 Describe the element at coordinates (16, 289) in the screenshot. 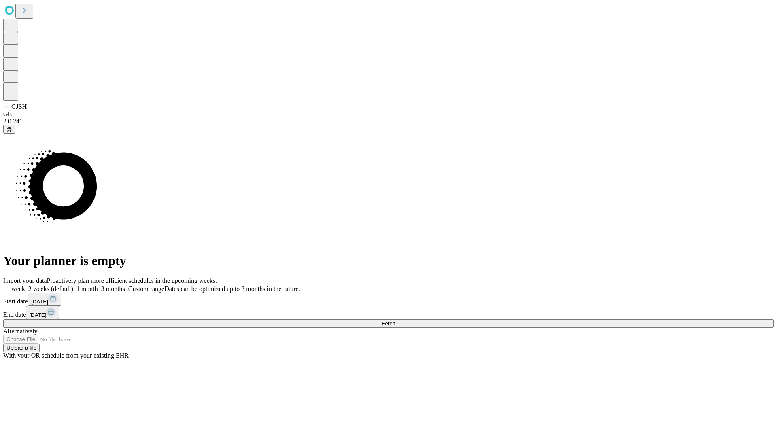

I see `span: 1 week` at that location.